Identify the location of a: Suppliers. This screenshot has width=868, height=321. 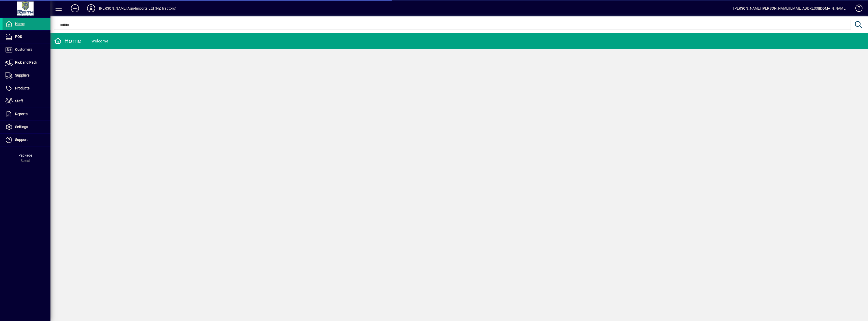
(27, 76).